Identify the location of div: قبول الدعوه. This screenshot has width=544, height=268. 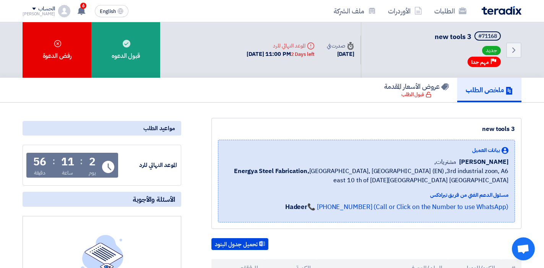
(126, 50).